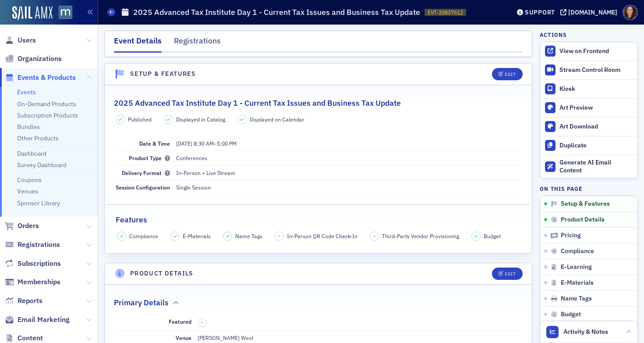  I want to click on span: Users, so click(27, 41).